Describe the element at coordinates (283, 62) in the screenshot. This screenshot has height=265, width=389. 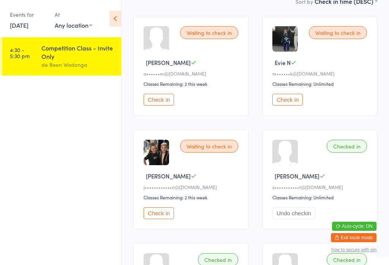
I see `span: Evie N` at that location.